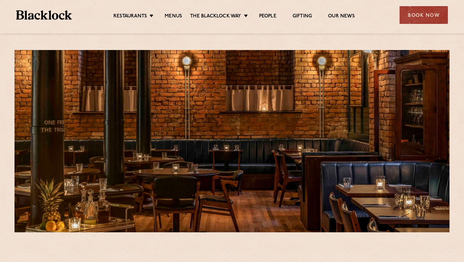 This screenshot has height=262, width=464. Describe the element at coordinates (130, 17) in the screenshot. I see `a: Restaurants` at that location.